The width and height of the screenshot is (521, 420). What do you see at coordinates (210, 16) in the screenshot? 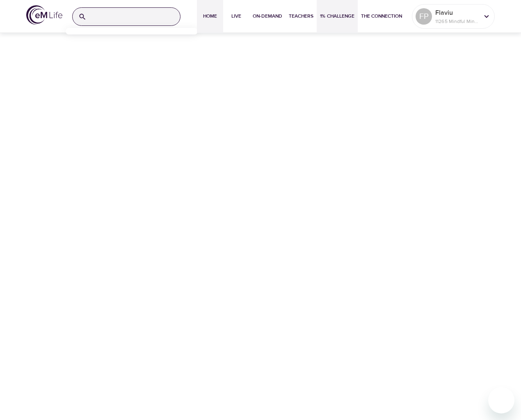
I see `span: Home` at bounding box center [210, 16].